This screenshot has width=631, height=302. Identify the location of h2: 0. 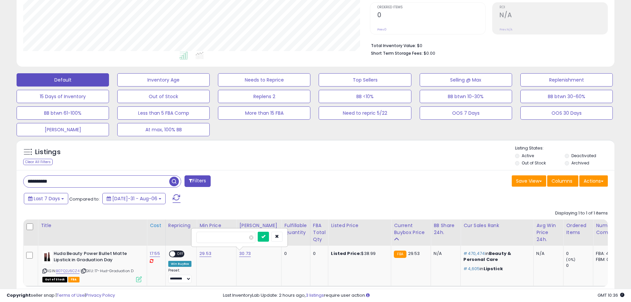
(432, 16).